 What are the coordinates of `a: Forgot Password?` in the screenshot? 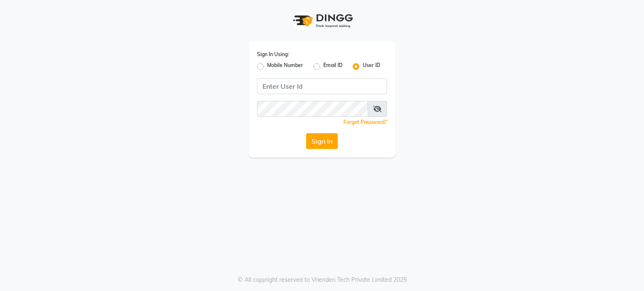 It's located at (365, 122).